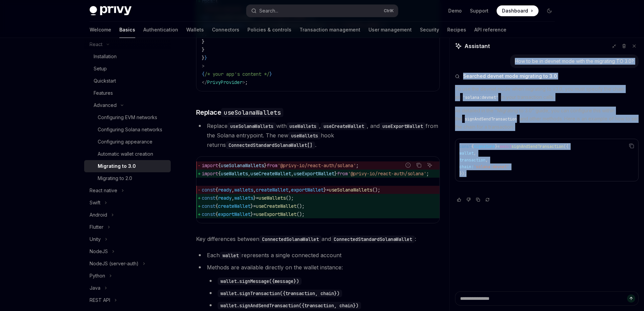 This screenshot has height=311, width=644. I want to click on button: Search...CtrlK, so click(322, 11).